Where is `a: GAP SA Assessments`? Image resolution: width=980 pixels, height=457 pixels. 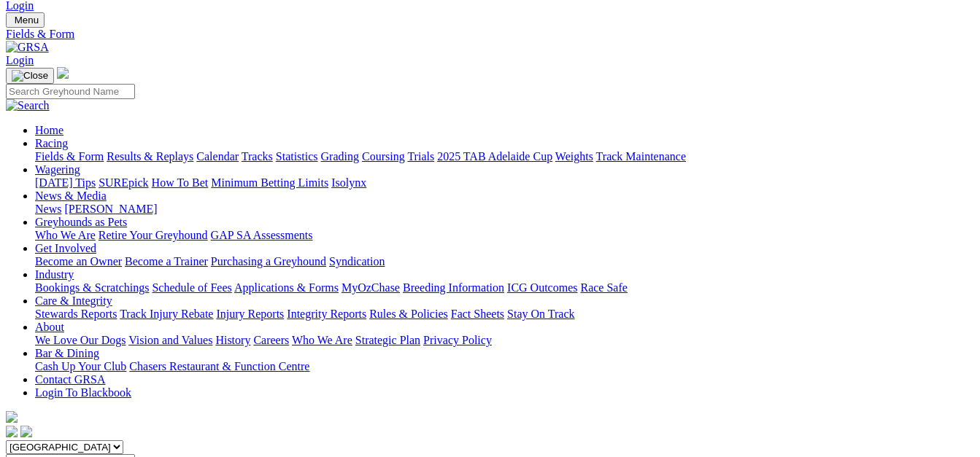 a: GAP SA Assessments is located at coordinates (262, 235).